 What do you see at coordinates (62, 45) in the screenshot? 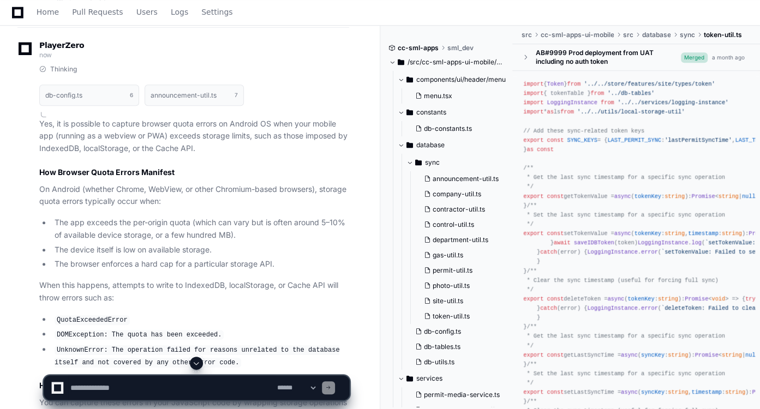
I see `span: PlayerZero` at bounding box center [62, 45].